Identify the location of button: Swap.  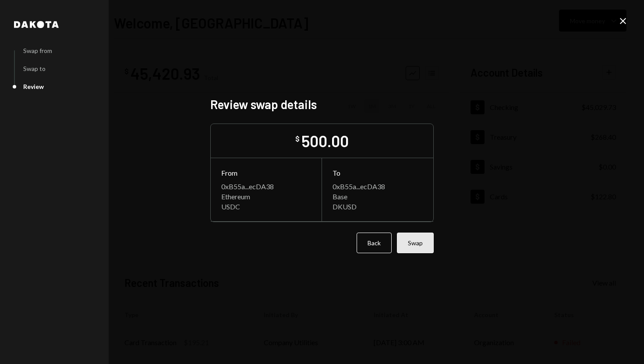
(416, 243).